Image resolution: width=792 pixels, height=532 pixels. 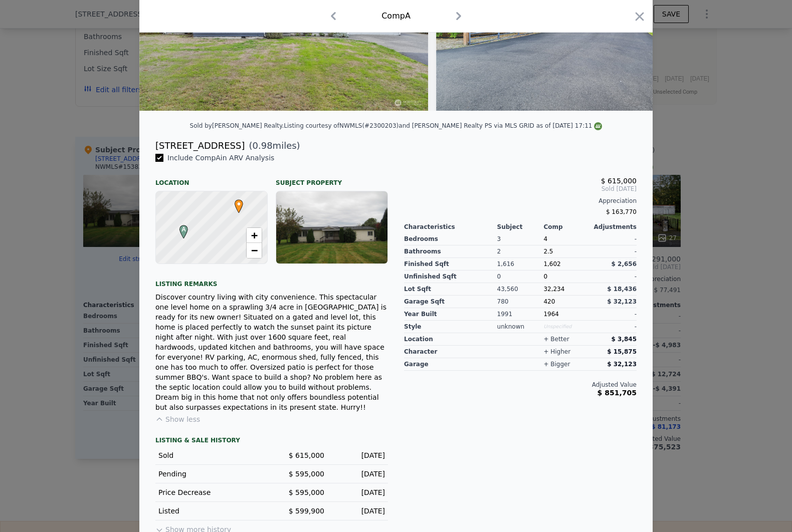 What do you see at coordinates (566, 327) in the screenshot?
I see `div: Unspecified` at bounding box center [566, 327].